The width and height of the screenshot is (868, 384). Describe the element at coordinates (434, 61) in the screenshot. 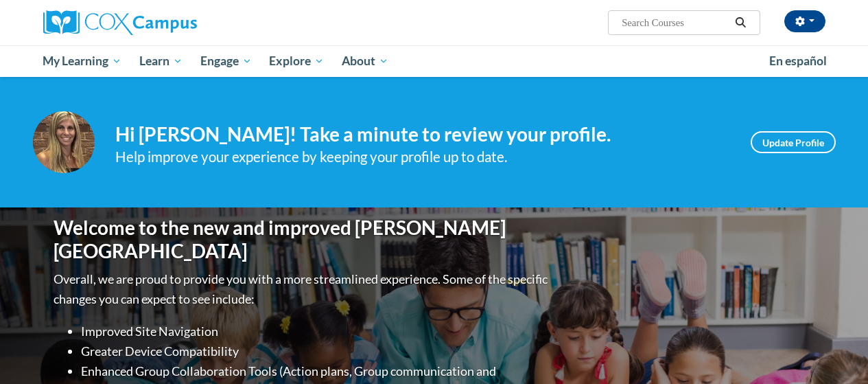

I see `div: Main menu` at that location.